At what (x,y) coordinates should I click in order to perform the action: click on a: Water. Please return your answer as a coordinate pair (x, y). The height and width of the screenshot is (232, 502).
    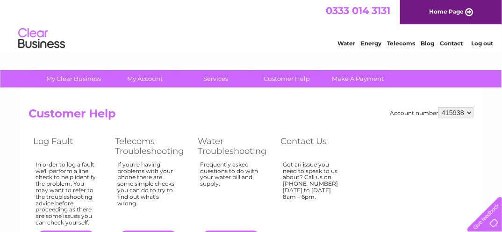
    Looking at the image, I should click on (347, 43).